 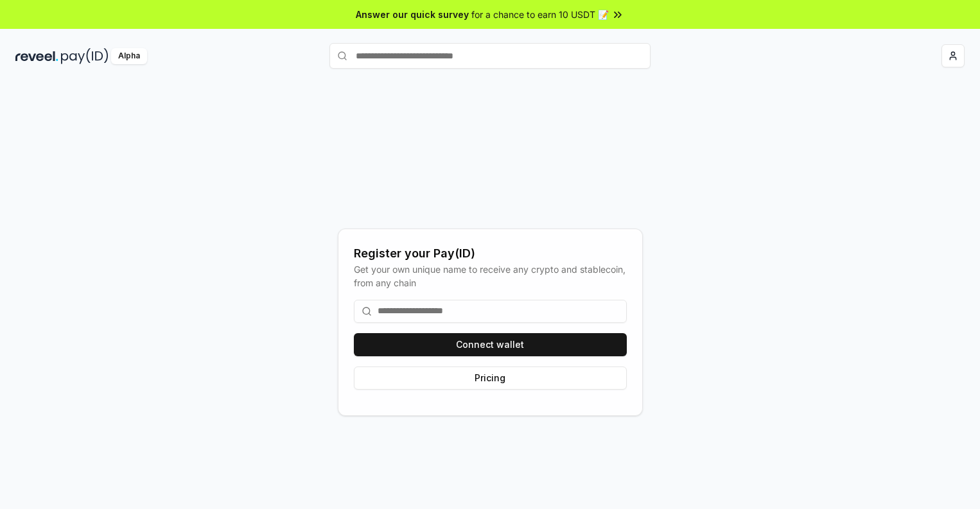 I want to click on img: pay_id, so click(x=85, y=56).